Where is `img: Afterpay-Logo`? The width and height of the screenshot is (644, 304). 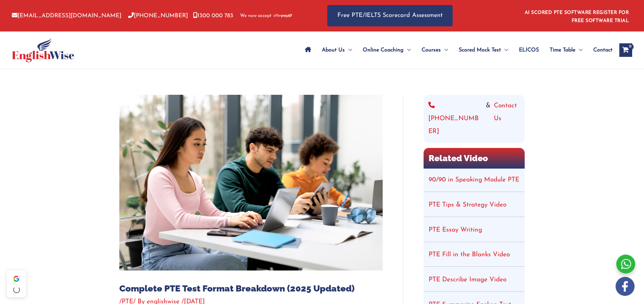
img: Afterpay-Logo is located at coordinates (283, 15).